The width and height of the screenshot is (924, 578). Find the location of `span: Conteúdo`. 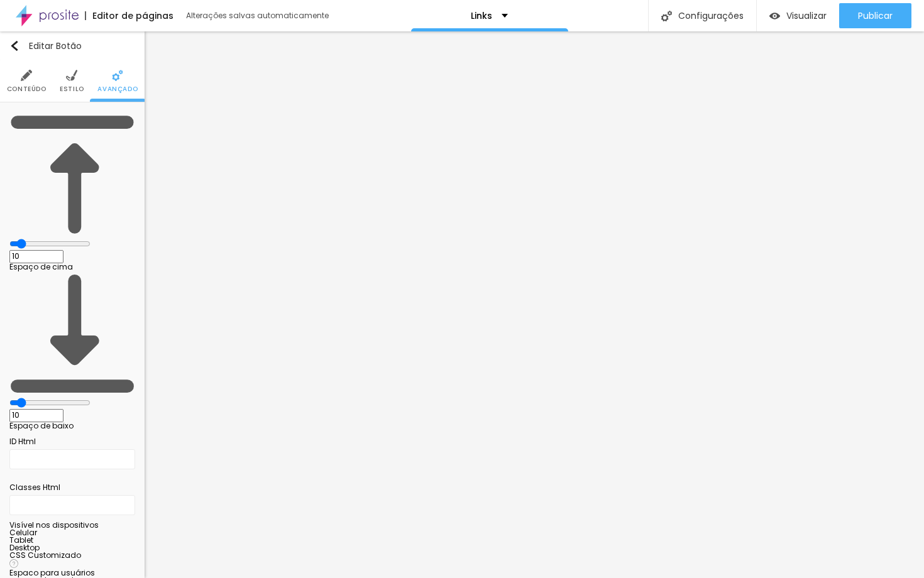

span: Conteúdo is located at coordinates (26, 89).